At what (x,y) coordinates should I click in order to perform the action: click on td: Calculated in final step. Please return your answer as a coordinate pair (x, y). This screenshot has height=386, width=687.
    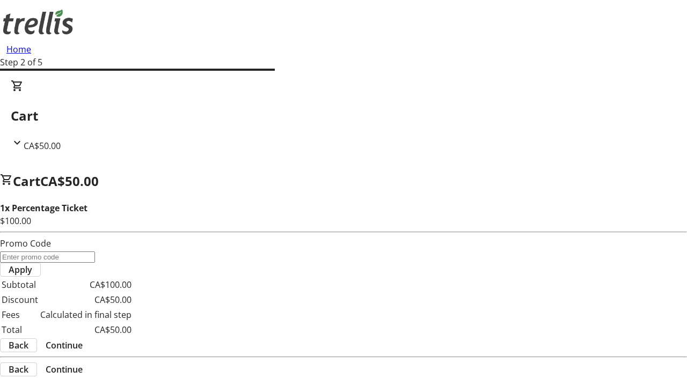
    Looking at the image, I should click on (86, 315).